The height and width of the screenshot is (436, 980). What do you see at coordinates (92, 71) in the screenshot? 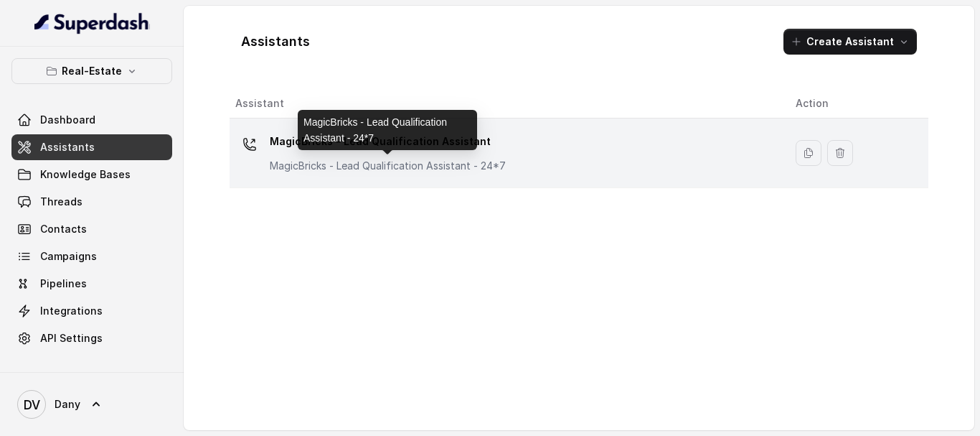
I see `p: Real-Estate` at bounding box center [92, 71].